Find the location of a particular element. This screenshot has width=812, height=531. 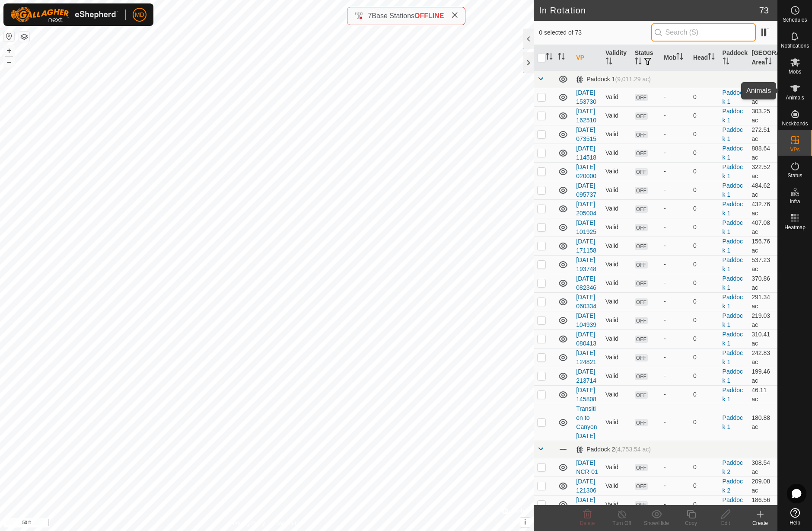

td: 888.64 ac is located at coordinates (763, 153).